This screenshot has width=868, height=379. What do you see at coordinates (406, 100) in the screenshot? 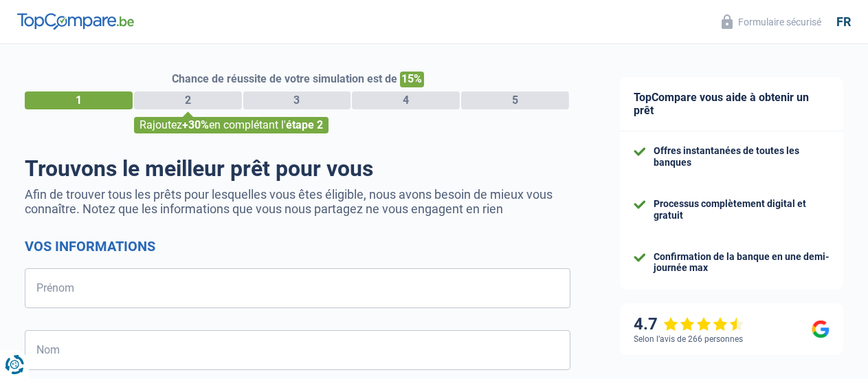
I see `div: 4` at bounding box center [406, 100].